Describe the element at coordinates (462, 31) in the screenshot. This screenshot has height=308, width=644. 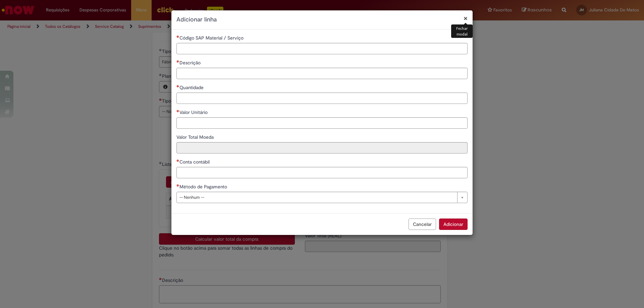
I see `div: Fechar modal` at that location.